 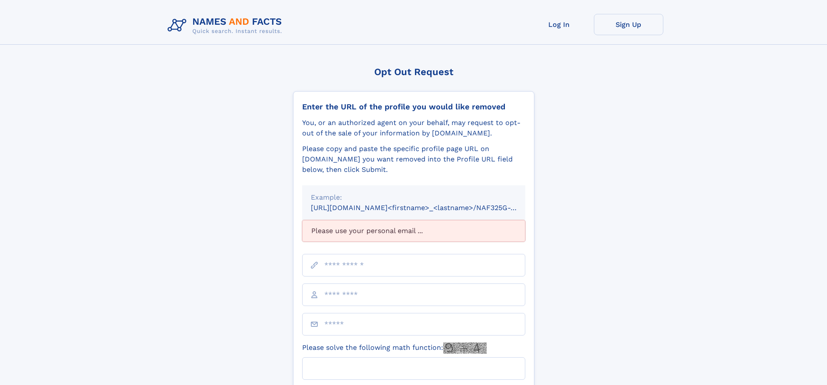 What do you see at coordinates (227, 26) in the screenshot?
I see `img: Logo Names and Facts` at bounding box center [227, 26].